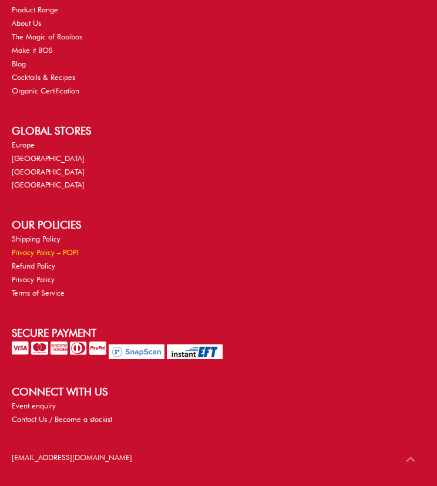 This screenshot has height=486, width=437. Describe the element at coordinates (33, 405) in the screenshot. I see `a: Event enquiry` at that location.